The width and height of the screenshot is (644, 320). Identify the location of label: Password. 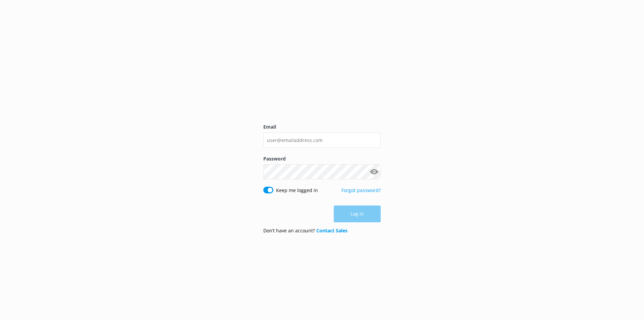
(322, 159).